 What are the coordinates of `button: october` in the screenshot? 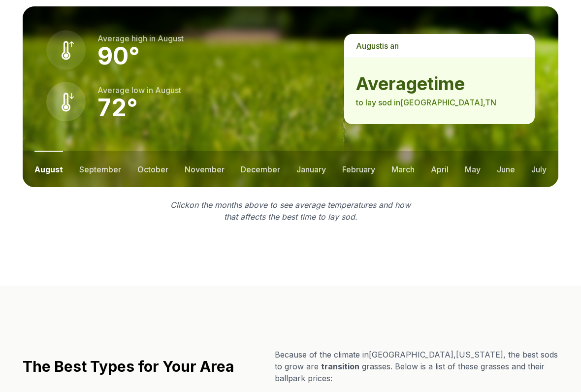 It's located at (153, 169).